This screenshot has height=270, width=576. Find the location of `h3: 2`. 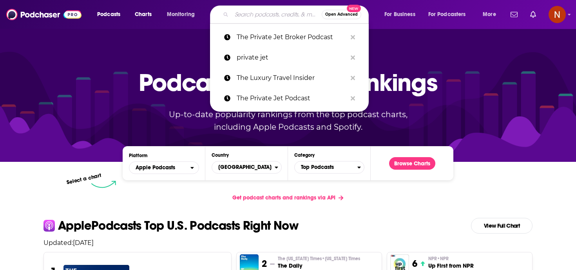

h3: 2 is located at coordinates (264, 264).